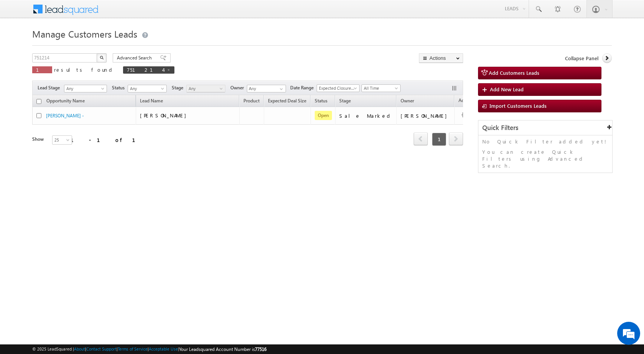  Describe the element at coordinates (223, 349) in the screenshot. I see `span: Your Leadsquared Account Number is` at that location.